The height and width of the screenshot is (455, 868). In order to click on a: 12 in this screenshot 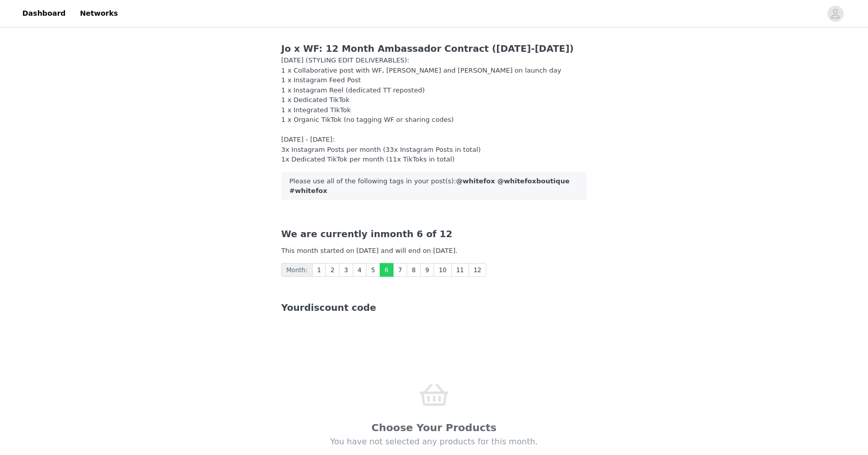, I will do `click(477, 269)`.